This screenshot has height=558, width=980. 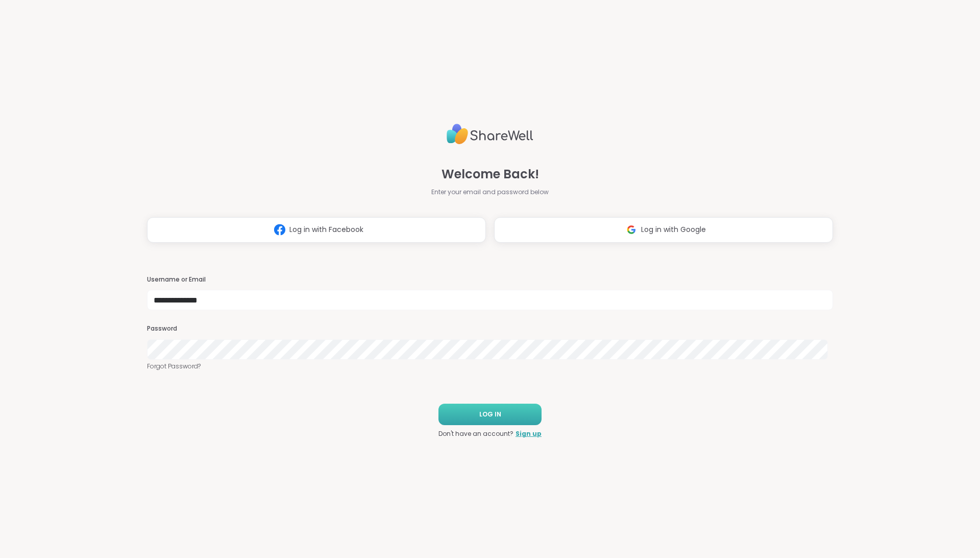 What do you see at coordinates (490, 414) in the screenshot?
I see `span: LOG IN` at bounding box center [490, 414].